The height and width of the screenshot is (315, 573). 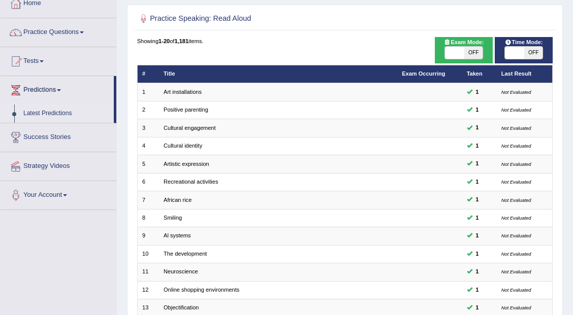 I want to click on td: 6, so click(x=148, y=182).